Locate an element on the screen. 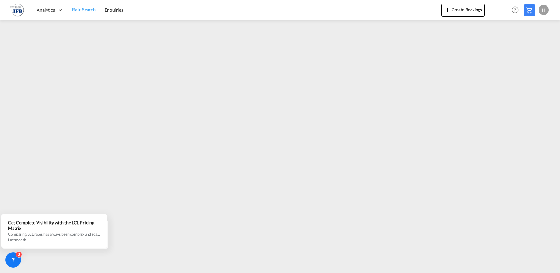 This screenshot has width=560, height=273. img: b628ab10256c11eeb52753acbc15d091.png is located at coordinates (17, 10).